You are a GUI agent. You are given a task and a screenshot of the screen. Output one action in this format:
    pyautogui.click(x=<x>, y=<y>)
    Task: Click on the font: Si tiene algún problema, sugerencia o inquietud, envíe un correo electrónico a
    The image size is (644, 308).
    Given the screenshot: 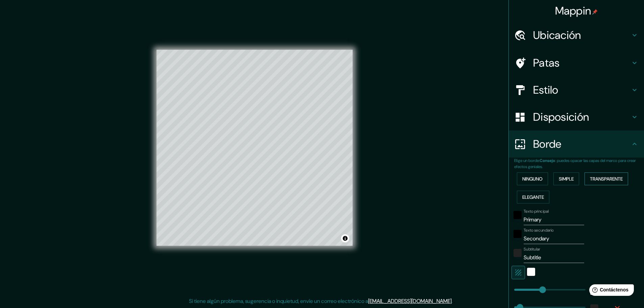 What is the action you would take?
    pyautogui.click(x=278, y=301)
    